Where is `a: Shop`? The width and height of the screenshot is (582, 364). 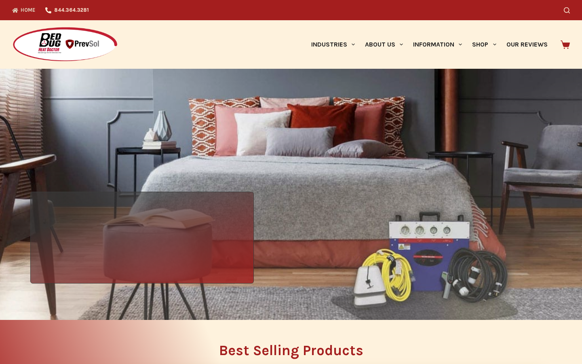
a: Shop is located at coordinates (484, 44).